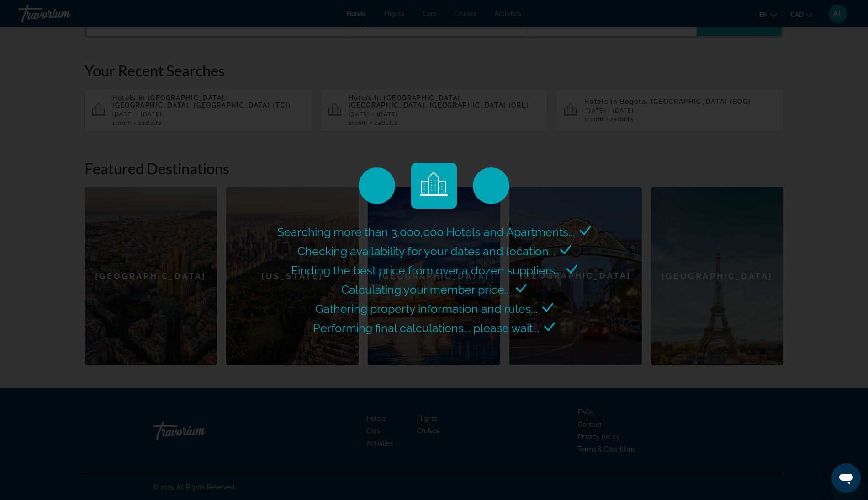 The height and width of the screenshot is (500, 868). I want to click on span: Calculating your member price..., so click(426, 289).